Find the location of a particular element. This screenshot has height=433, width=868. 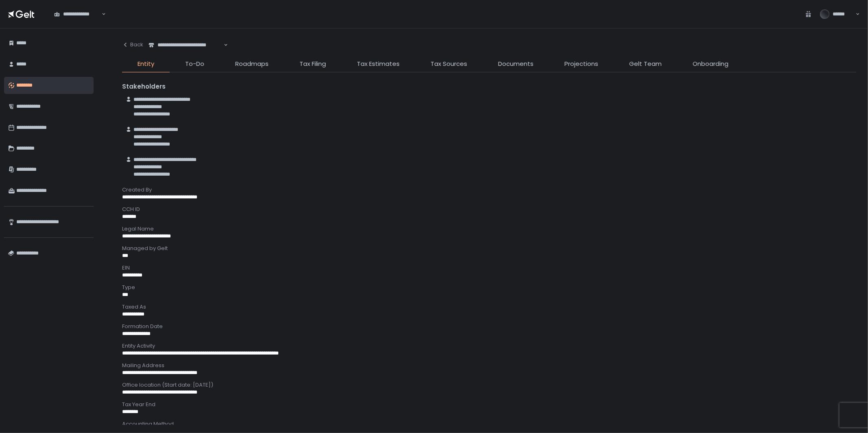

div: EIN is located at coordinates (489, 268).